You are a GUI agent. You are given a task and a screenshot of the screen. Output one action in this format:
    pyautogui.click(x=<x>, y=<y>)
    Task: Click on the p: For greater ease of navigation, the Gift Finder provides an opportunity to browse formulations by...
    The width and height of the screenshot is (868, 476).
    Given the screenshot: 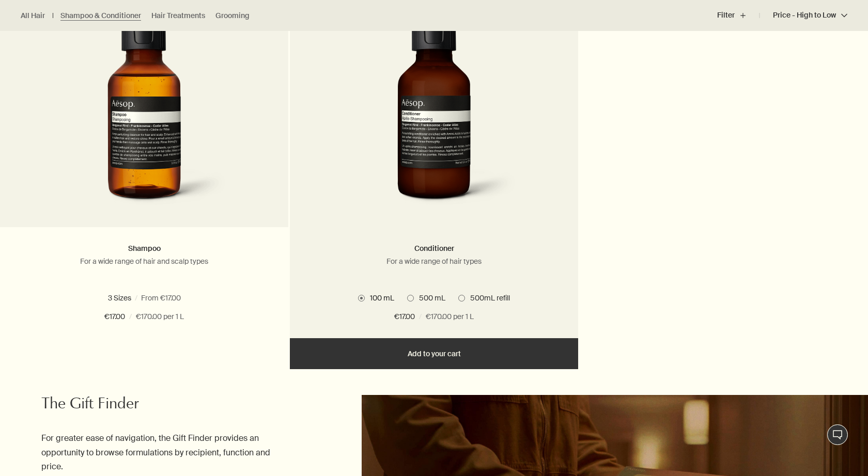 What is the action you would take?
    pyautogui.click(x=165, y=452)
    